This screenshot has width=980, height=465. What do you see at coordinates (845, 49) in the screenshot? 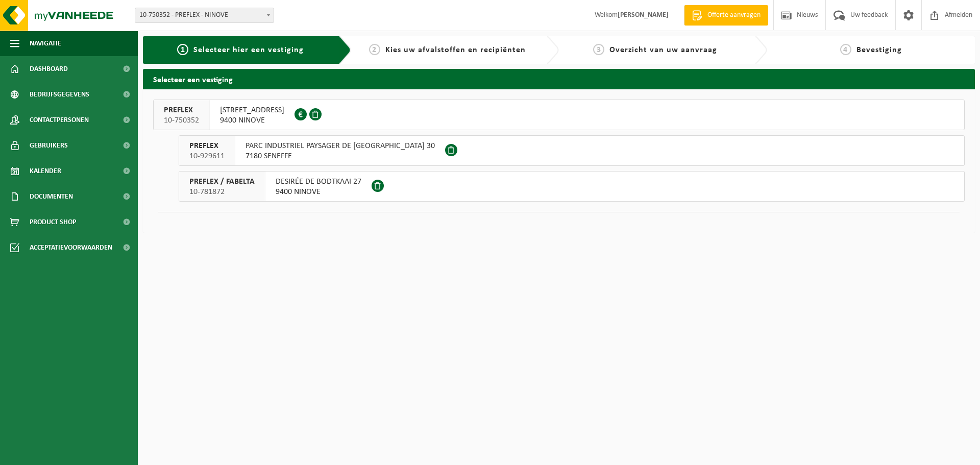
I see `span: 4` at bounding box center [845, 49].